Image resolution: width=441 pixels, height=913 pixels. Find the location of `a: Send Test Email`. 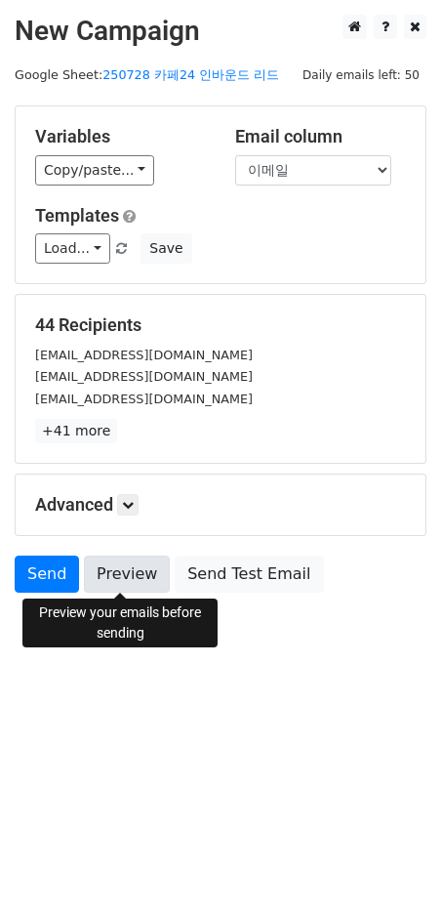

a: Send Test Email is located at coordinates (249, 574).